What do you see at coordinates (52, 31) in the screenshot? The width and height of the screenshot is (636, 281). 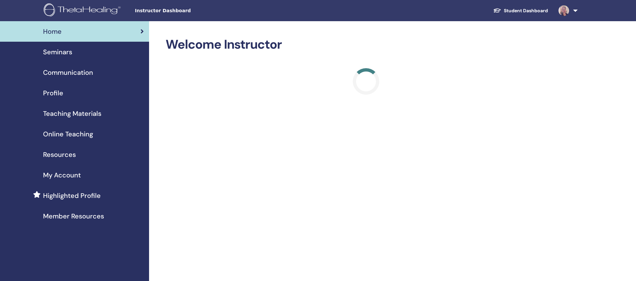 I see `span: Home` at bounding box center [52, 31].